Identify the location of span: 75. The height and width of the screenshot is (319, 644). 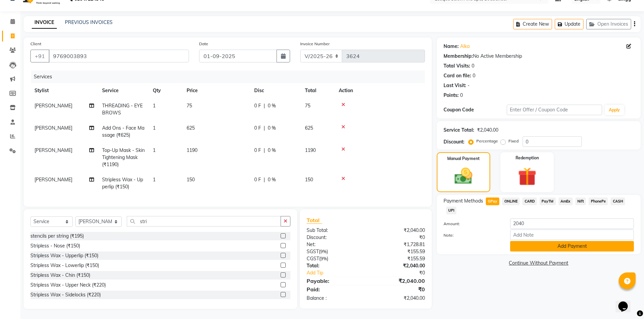
(189, 106).